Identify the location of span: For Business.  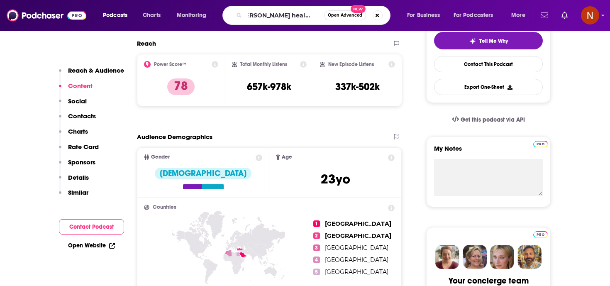
(423, 15).